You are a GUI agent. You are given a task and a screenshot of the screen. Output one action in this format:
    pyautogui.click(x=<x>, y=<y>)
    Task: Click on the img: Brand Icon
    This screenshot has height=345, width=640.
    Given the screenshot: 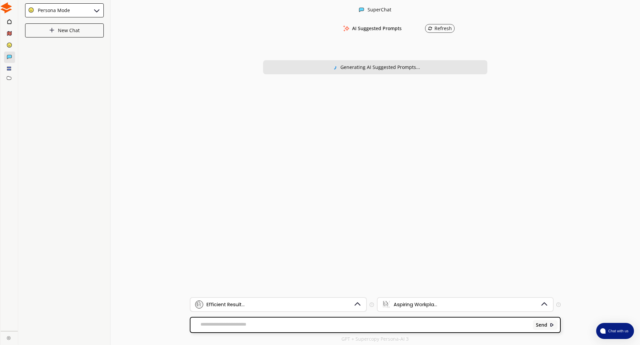 What is the action you would take?
    pyautogui.click(x=199, y=304)
    